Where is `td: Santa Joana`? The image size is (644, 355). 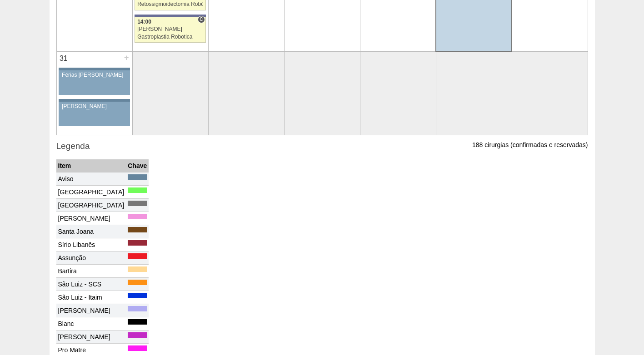
td: Santa Joana is located at coordinates (92, 232).